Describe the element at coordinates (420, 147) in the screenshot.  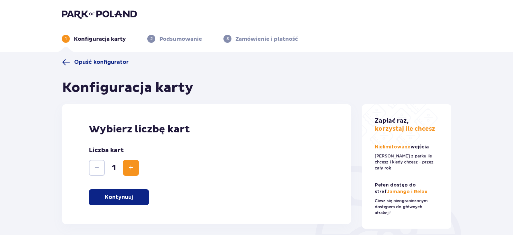
I see `span: wejścia` at that location.